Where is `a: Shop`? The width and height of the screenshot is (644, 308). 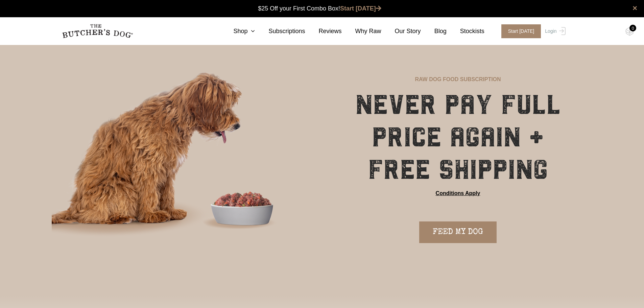
a: Shop is located at coordinates (238, 31).